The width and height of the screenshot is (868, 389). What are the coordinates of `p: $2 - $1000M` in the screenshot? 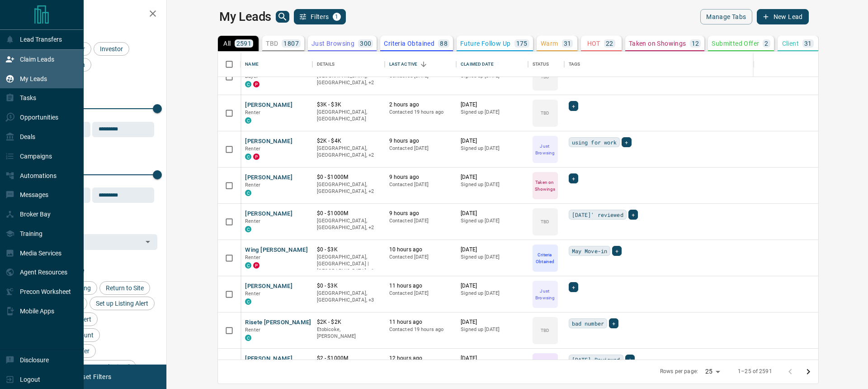 It's located at (349, 358).